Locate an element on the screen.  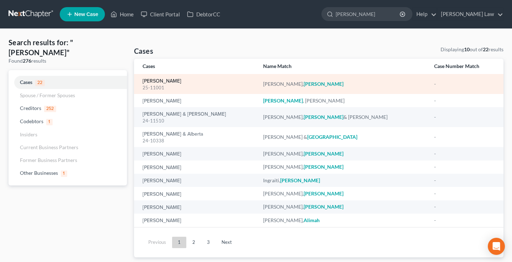
a: Cases22 is located at coordinates (68, 82).